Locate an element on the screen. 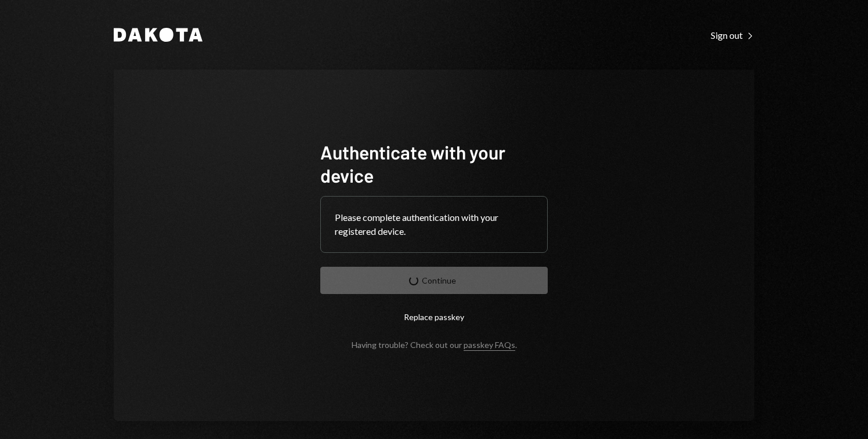 The height and width of the screenshot is (439, 868). a: passkey FAQs is located at coordinates (489, 345).